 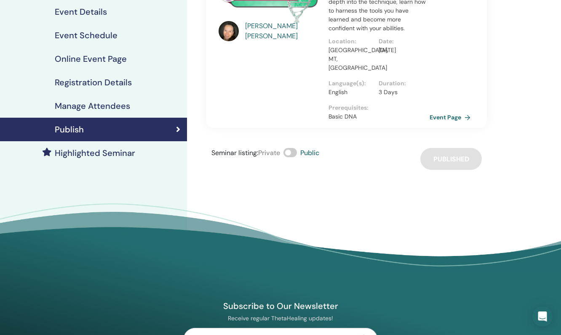 I want to click on h4: Subscribe to Our Newsletter, so click(x=280, y=306).